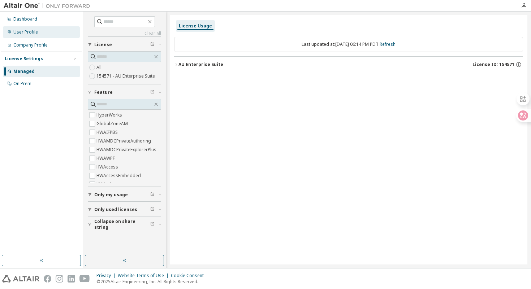 This screenshot has height=289, width=531. I want to click on div: AU Enterprise Suite, so click(201, 65).